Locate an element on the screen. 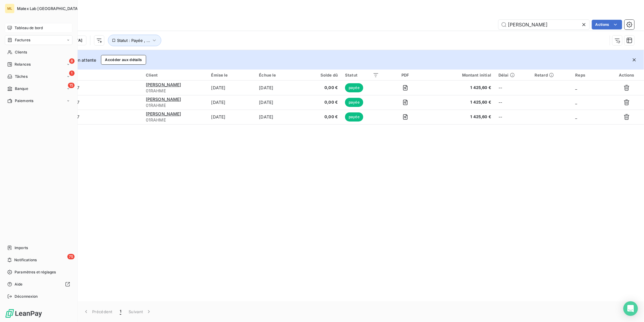 This screenshot has height=322, width=644. button: Actions is located at coordinates (607, 25).